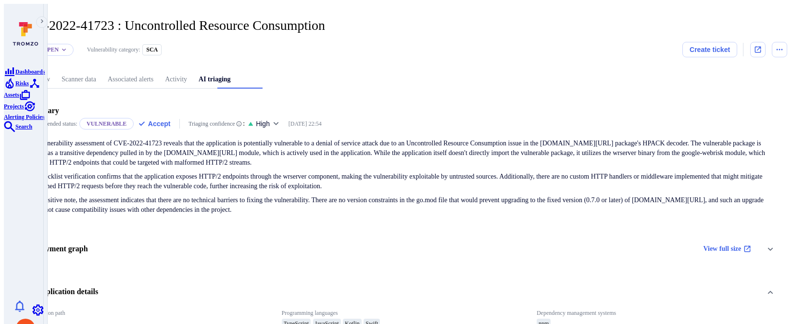 The width and height of the screenshot is (805, 324). Describe the element at coordinates (402, 205) in the screenshot. I see `p: On a positive note, the assessment indicates that there are no technical barriers to fixing the v...` at that location.